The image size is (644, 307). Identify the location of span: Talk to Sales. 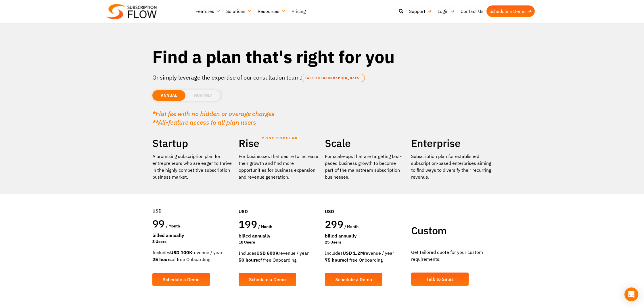
(440, 279).